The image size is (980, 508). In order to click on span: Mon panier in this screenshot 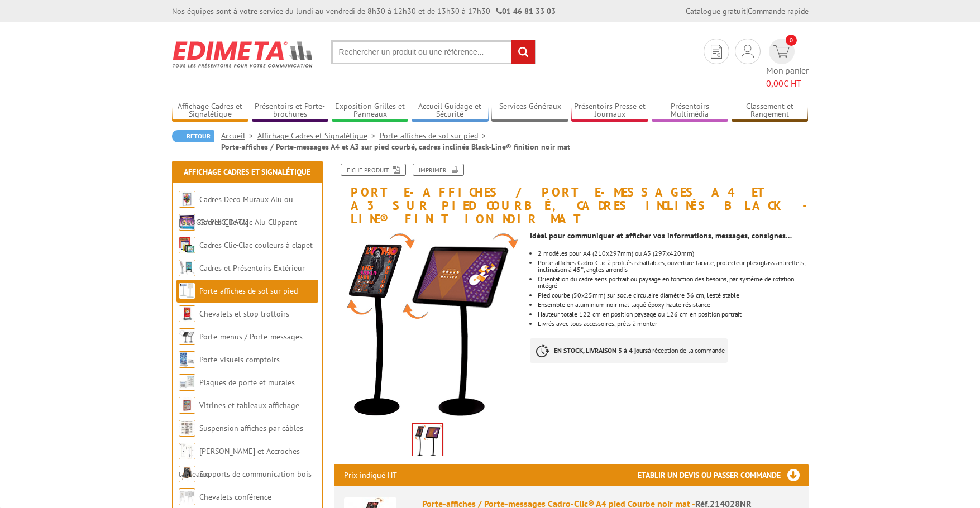, I will do `click(787, 77)`.